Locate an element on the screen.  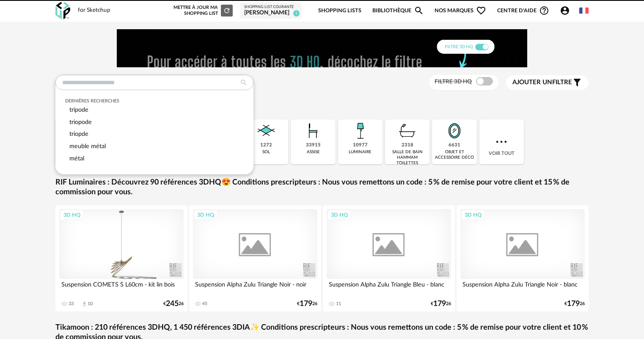
span: métal is located at coordinates (77, 158).